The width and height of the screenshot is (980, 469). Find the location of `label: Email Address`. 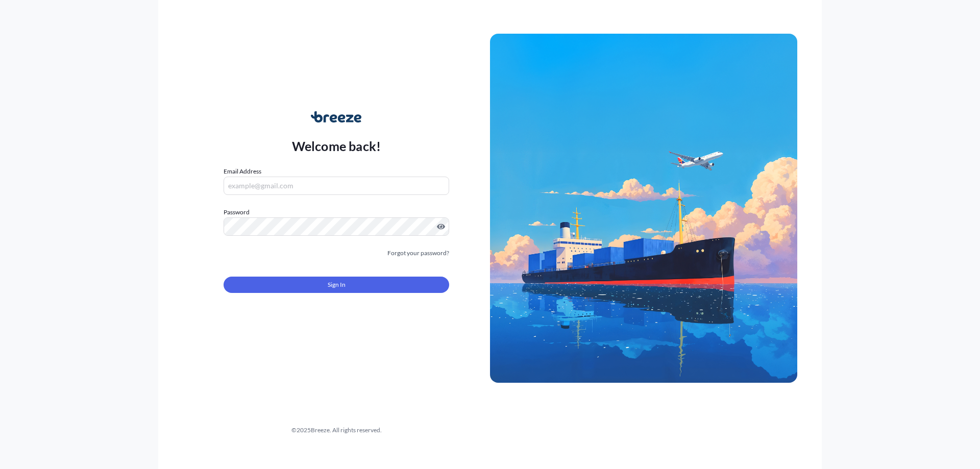

label: Email Address is located at coordinates (242, 172).